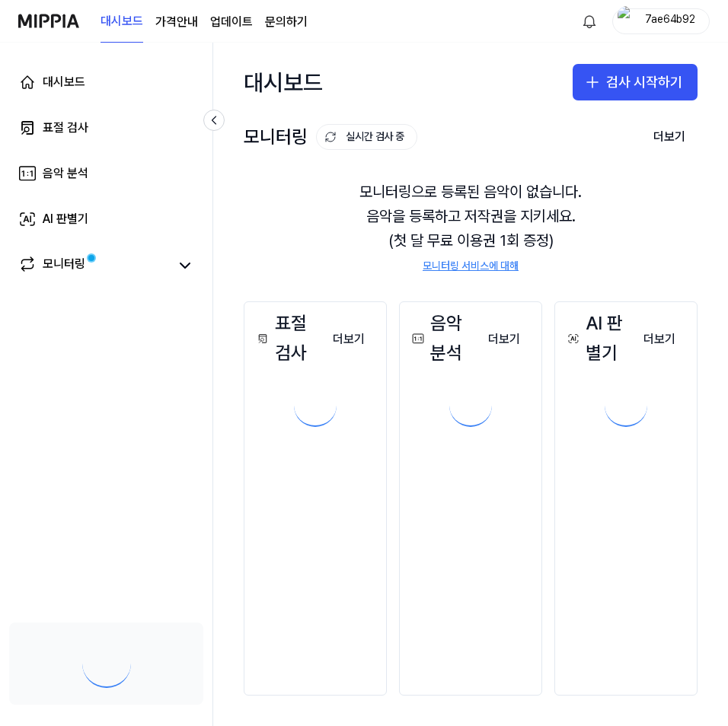 The width and height of the screenshot is (728, 726). I want to click on a: 표절 검사, so click(106, 128).